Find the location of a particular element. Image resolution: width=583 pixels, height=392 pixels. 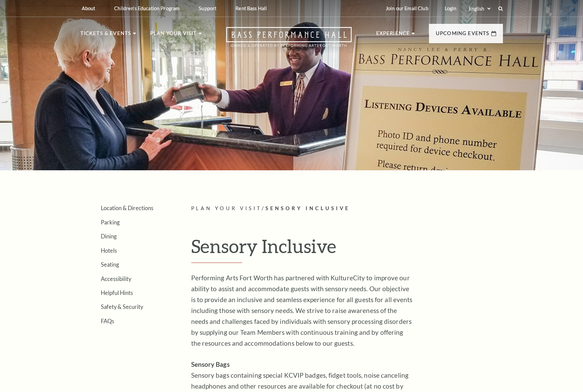

p: Plan Your Visit is located at coordinates (173, 35).